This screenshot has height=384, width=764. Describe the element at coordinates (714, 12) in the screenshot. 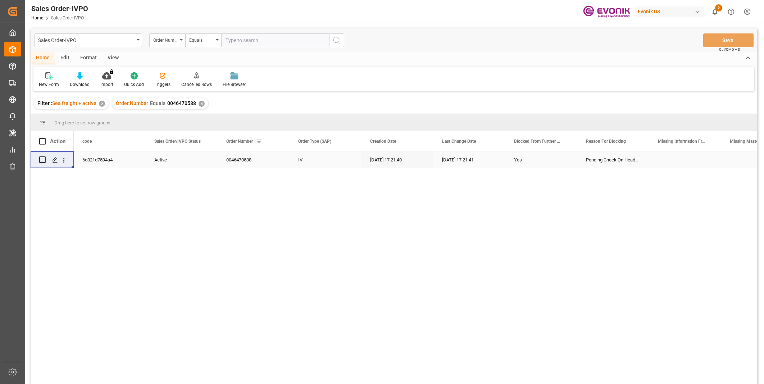

I see `button: show 6 new notifications` at that location.